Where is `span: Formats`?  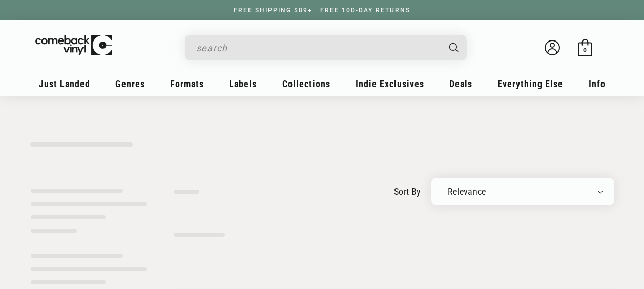
span: Formats is located at coordinates (187, 84).